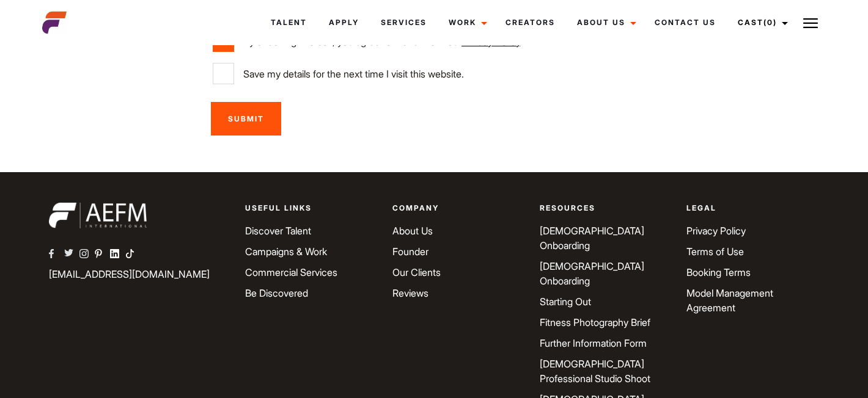  Describe the element at coordinates (286, 252) in the screenshot. I see `a: Campaigns & Work` at that location.